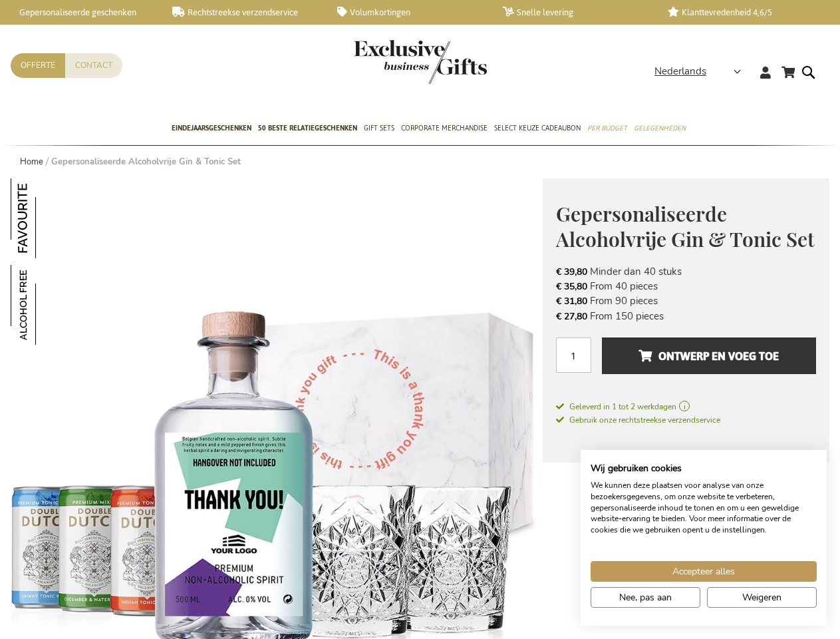 Image resolution: width=840 pixels, height=639 pixels. What do you see at coordinates (704, 468) in the screenshot?
I see `h2: Wij gebruiken cookies` at bounding box center [704, 468].